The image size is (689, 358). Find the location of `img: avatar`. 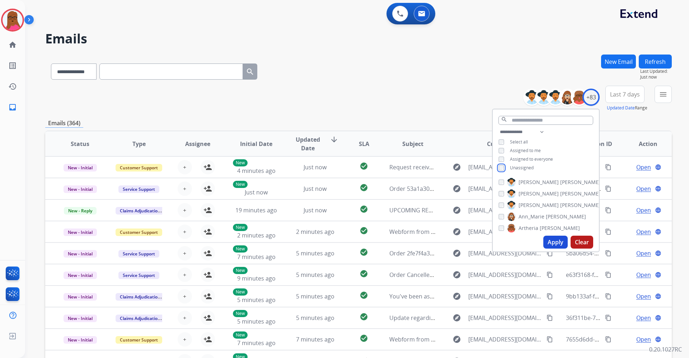

img: avatar is located at coordinates (13, 20).